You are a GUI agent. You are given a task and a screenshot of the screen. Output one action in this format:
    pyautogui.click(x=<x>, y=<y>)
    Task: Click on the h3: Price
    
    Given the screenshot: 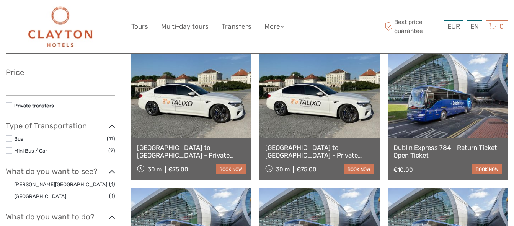 What is the action you would take?
    pyautogui.click(x=60, y=72)
    